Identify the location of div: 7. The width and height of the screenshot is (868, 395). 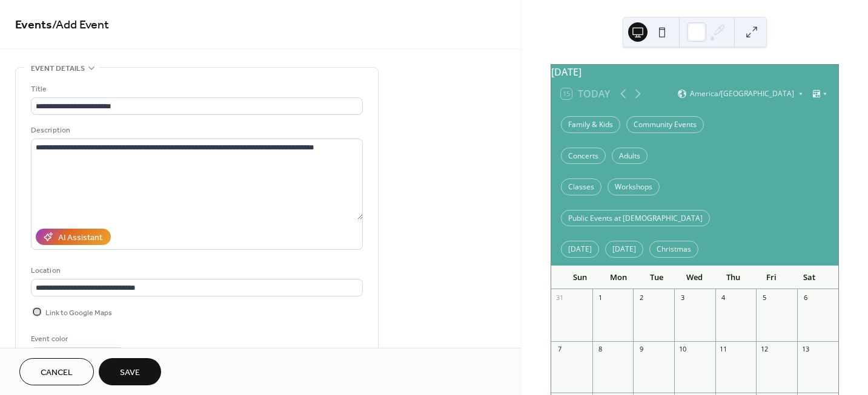
(559, 349).